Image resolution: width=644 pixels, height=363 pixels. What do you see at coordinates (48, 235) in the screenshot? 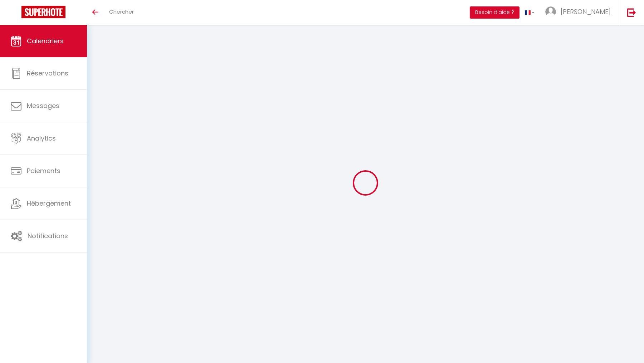
I see `span: Notifications` at bounding box center [48, 235].